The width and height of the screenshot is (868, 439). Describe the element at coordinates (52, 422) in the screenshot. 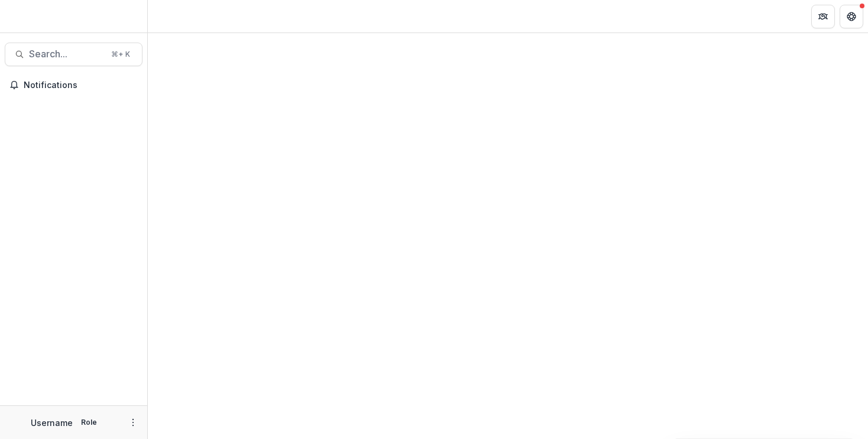

I see `p: Username` at that location.